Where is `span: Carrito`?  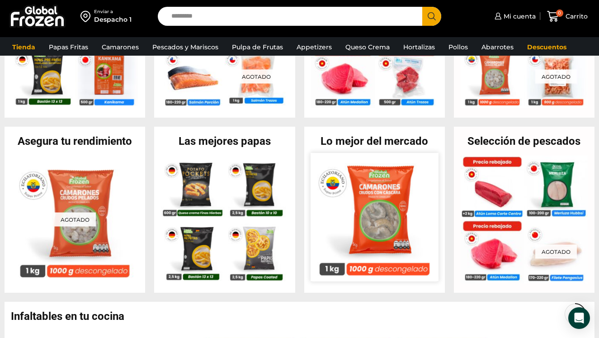
span: Carrito is located at coordinates (575, 16).